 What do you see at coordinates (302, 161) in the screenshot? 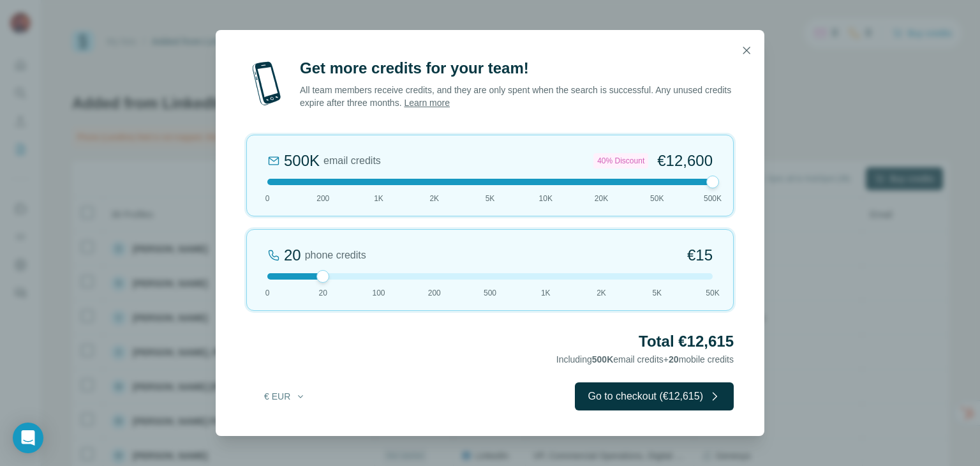
I see `div: 500K` at bounding box center [302, 161].